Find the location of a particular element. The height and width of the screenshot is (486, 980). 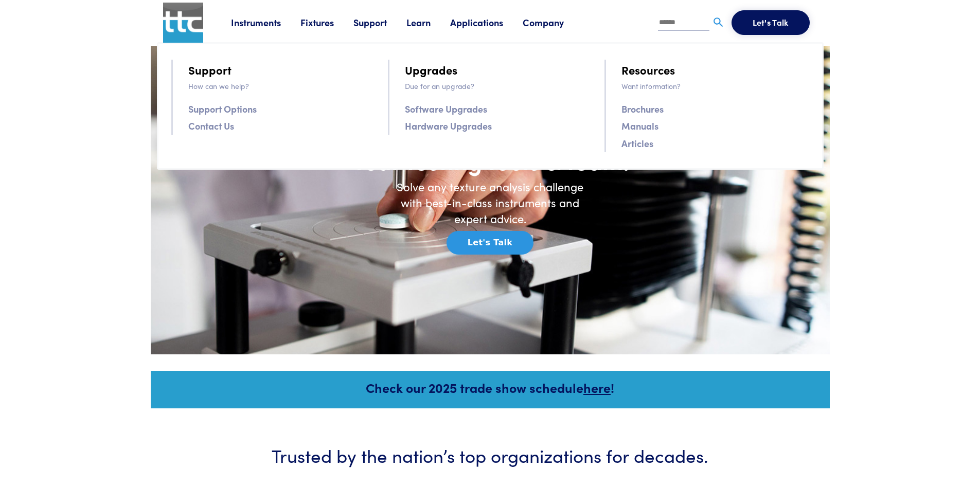

p: How can we help? is located at coordinates (282, 86).